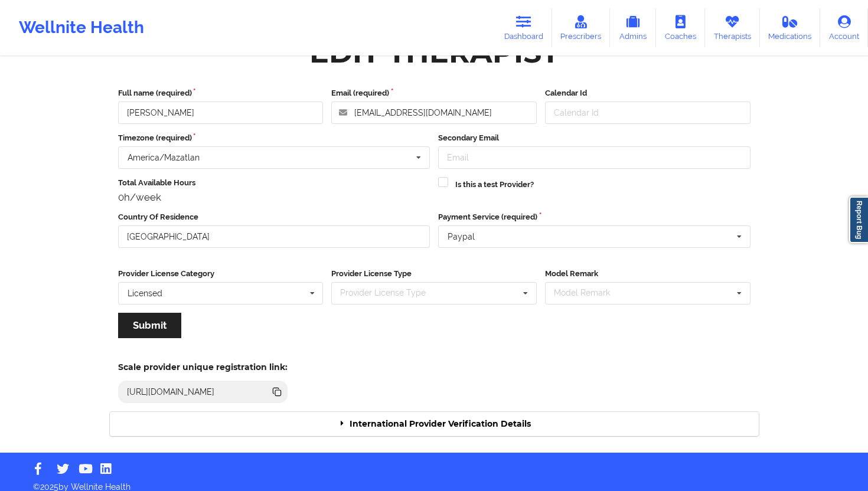  What do you see at coordinates (647, 274) in the screenshot?
I see `label: Model Remark` at bounding box center [647, 274].